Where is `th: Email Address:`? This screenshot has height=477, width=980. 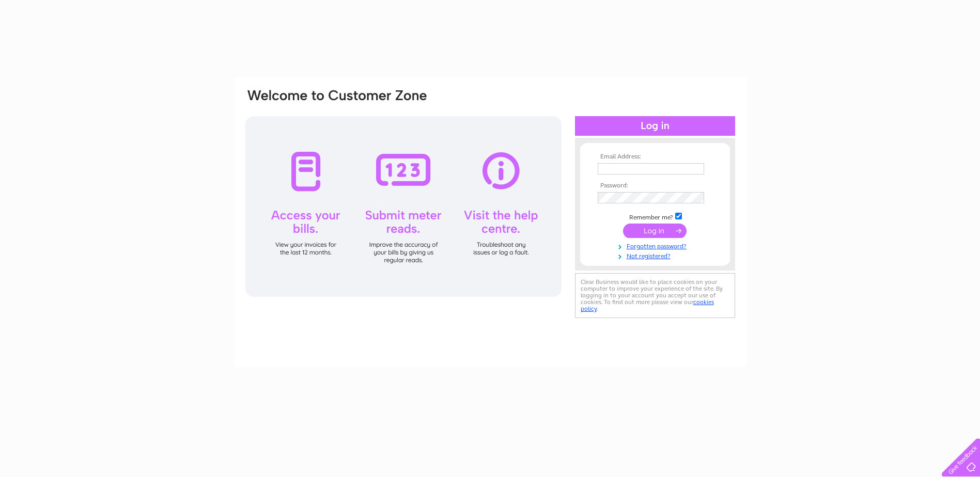 th: Email Address: is located at coordinates (655, 157).